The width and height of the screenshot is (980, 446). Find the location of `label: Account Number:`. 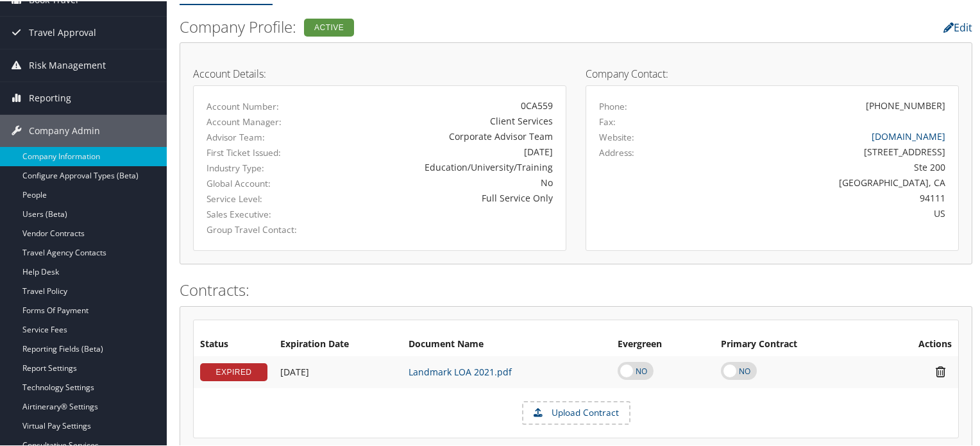

label: Account Number: is located at coordinates (258, 105).